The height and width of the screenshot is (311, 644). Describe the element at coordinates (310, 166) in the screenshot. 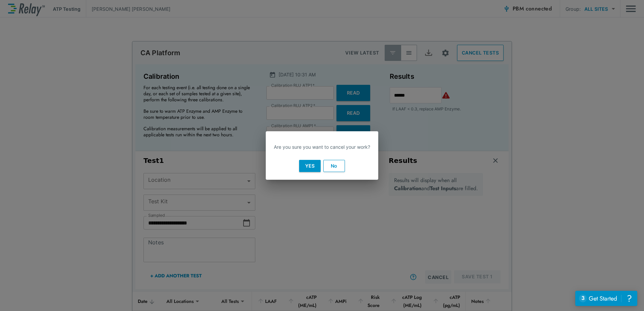

I see `button: Yes` at that location.